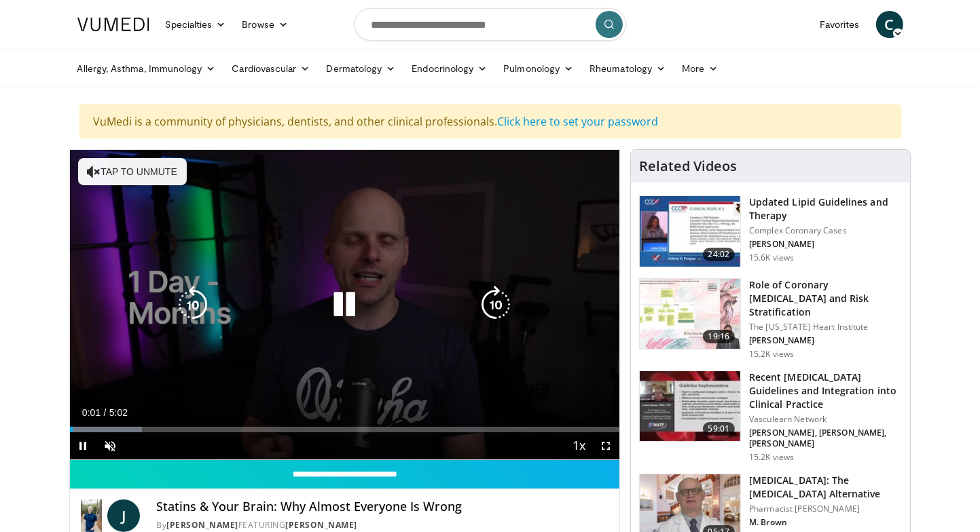  I want to click on a: Browse, so click(265, 25).